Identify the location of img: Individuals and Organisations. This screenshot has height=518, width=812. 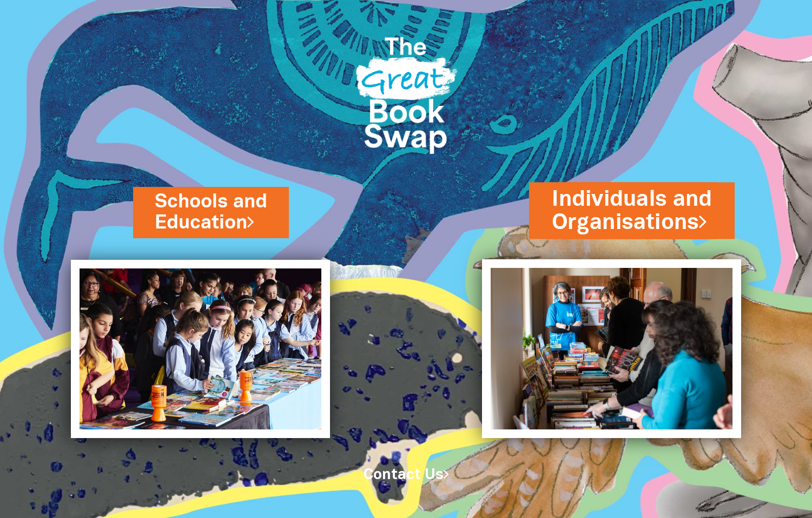
(612, 348).